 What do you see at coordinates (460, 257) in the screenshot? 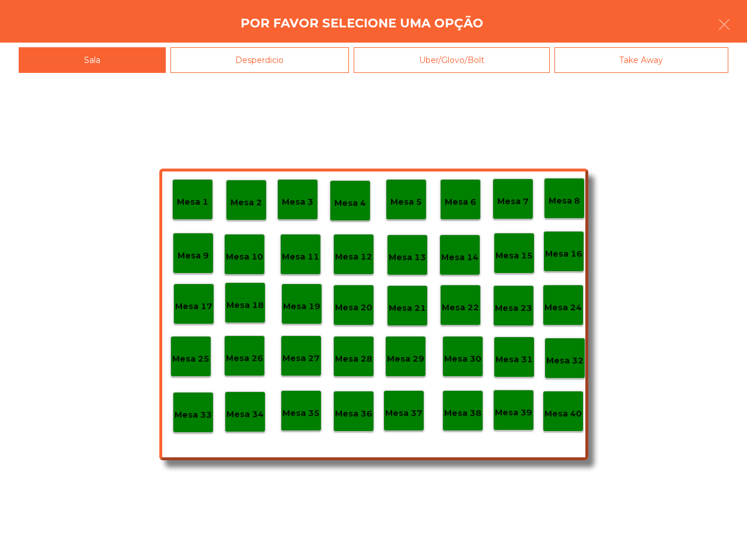
I see `p: Mesa 14` at bounding box center [460, 257].